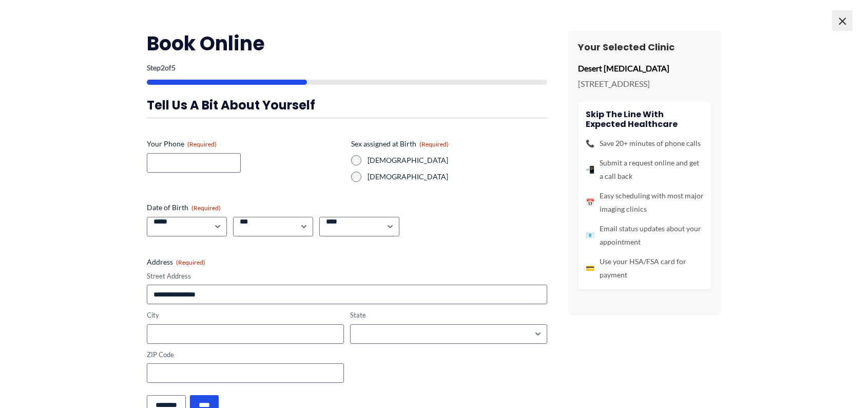 This screenshot has width=868, height=408. What do you see at coordinates (347, 105) in the screenshot?
I see `h3: Tell us a bit about yourself` at bounding box center [347, 105].